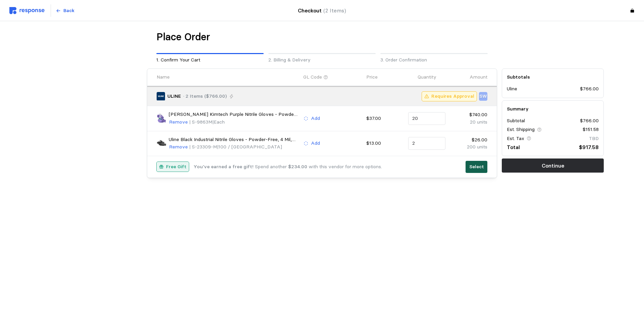  What do you see at coordinates (512, 89) in the screenshot?
I see `p: Uline` at bounding box center [512, 89].